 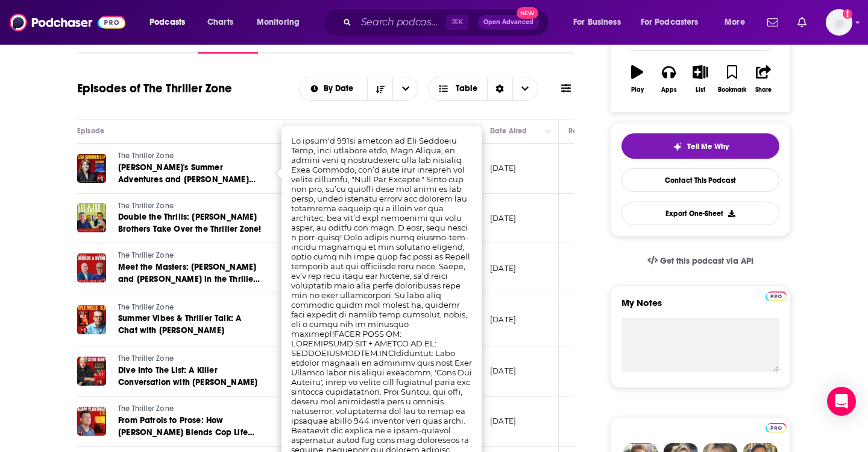 I want to click on a: Get this podcast via API, so click(x=700, y=261).